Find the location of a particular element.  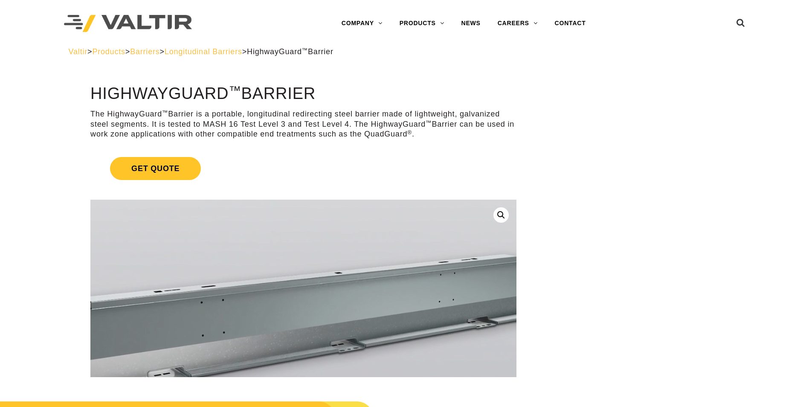

a: Barriers is located at coordinates (144, 52).